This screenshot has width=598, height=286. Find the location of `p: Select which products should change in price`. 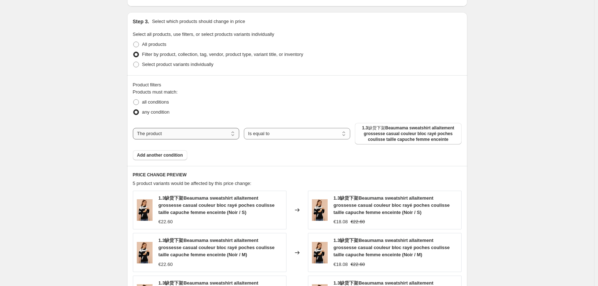

p: Select which products should change in price is located at coordinates (198, 21).